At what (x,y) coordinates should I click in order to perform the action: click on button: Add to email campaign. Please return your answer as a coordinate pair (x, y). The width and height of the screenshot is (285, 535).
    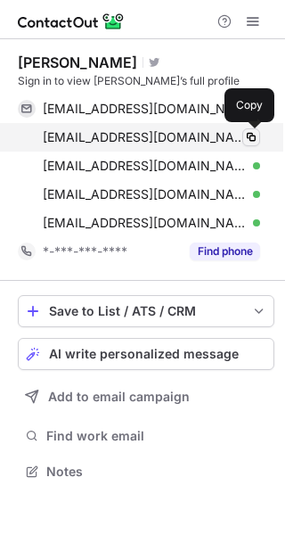
    Looking at the image, I should click on (146, 397).